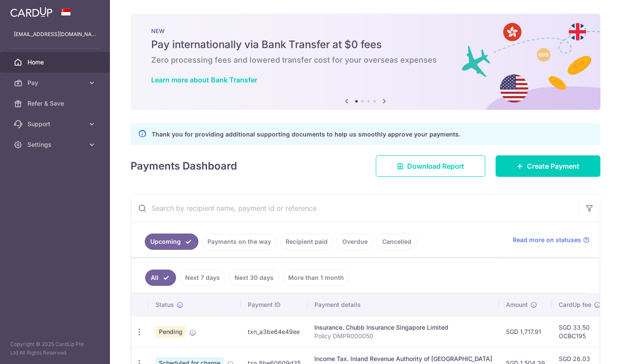 The width and height of the screenshot is (621, 364). Describe the element at coordinates (403, 336) in the screenshot. I see `p: Policy DMPR000050` at that location.